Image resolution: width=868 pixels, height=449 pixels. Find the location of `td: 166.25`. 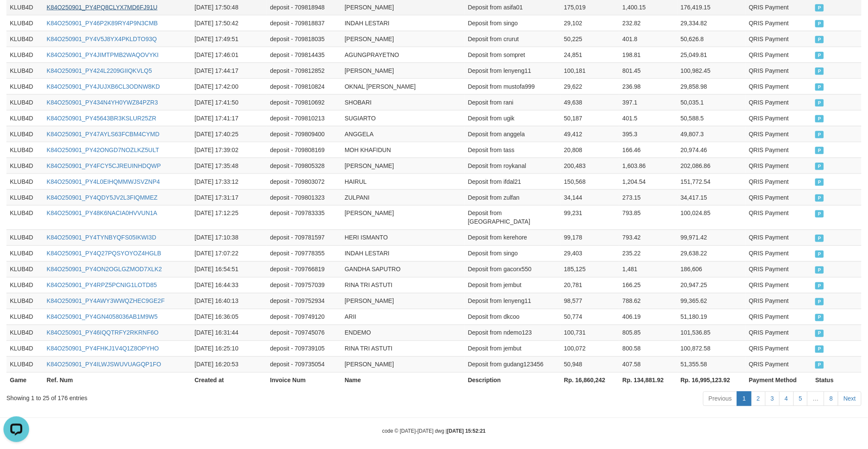

td: 166.25 is located at coordinates (649, 285).